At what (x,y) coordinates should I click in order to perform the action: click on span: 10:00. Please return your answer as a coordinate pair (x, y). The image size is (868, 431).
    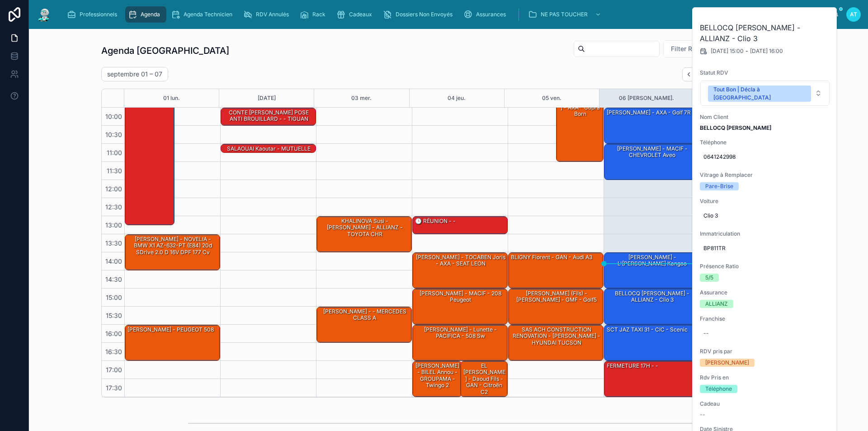
    Looking at the image, I should click on (113, 116).